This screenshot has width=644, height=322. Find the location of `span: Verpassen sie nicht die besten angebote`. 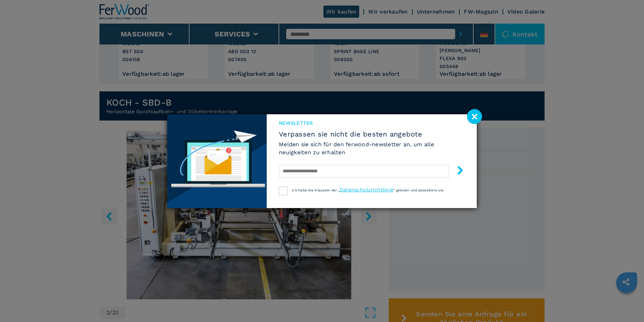

span: Verpassen sie nicht die besten angebote is located at coordinates (372, 134).